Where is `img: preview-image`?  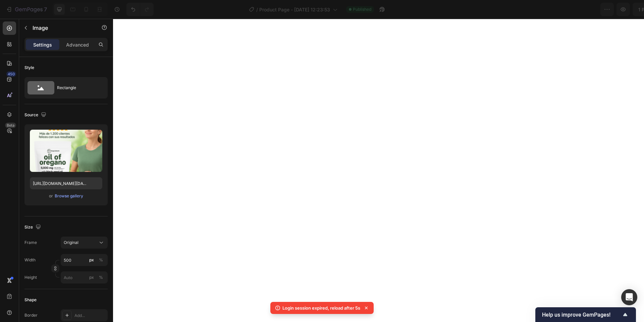
img: preview-image is located at coordinates (66, 151).